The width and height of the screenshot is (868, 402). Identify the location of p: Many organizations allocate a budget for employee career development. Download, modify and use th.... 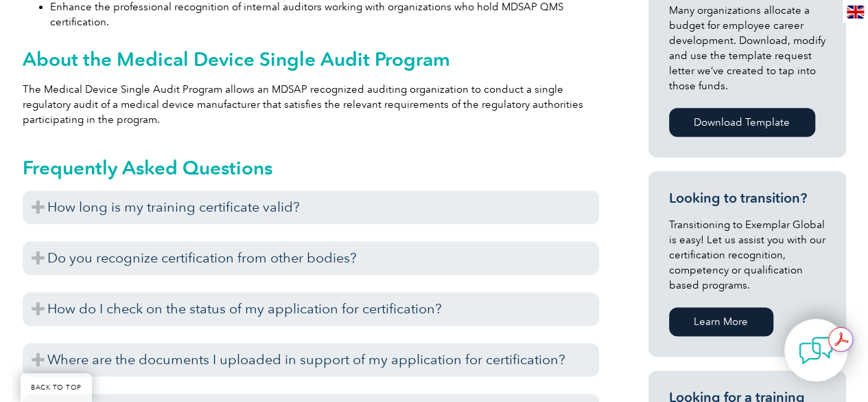
(747, 48).